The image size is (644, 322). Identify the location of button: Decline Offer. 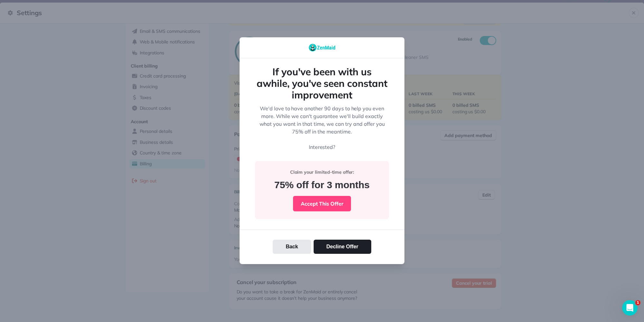
(342, 246).